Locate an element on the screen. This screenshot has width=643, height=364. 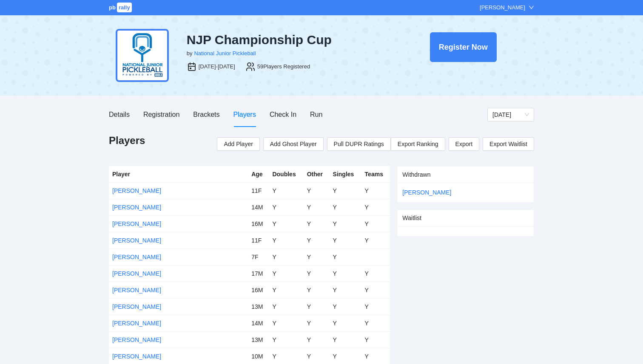
div: Check In is located at coordinates (282, 114).